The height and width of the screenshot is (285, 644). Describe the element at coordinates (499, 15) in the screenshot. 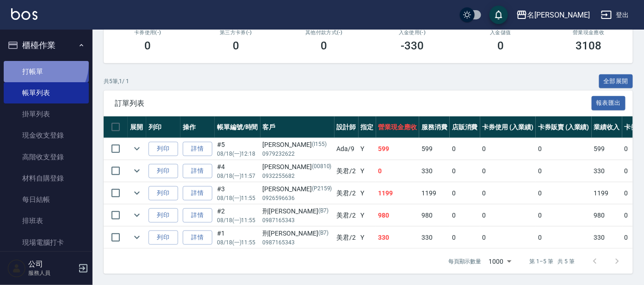

I see `button: save` at that location.